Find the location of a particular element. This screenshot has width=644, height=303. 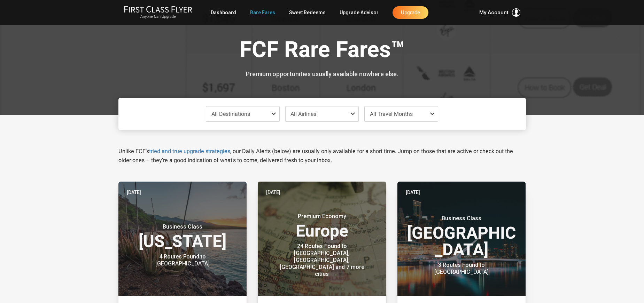

a: tried and true upgrade strategies is located at coordinates (190, 151).